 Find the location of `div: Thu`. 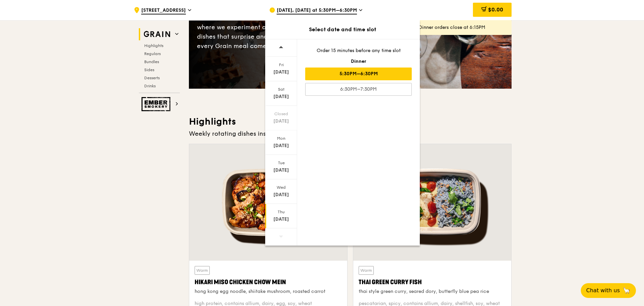

div: Thu is located at coordinates (281, 212).